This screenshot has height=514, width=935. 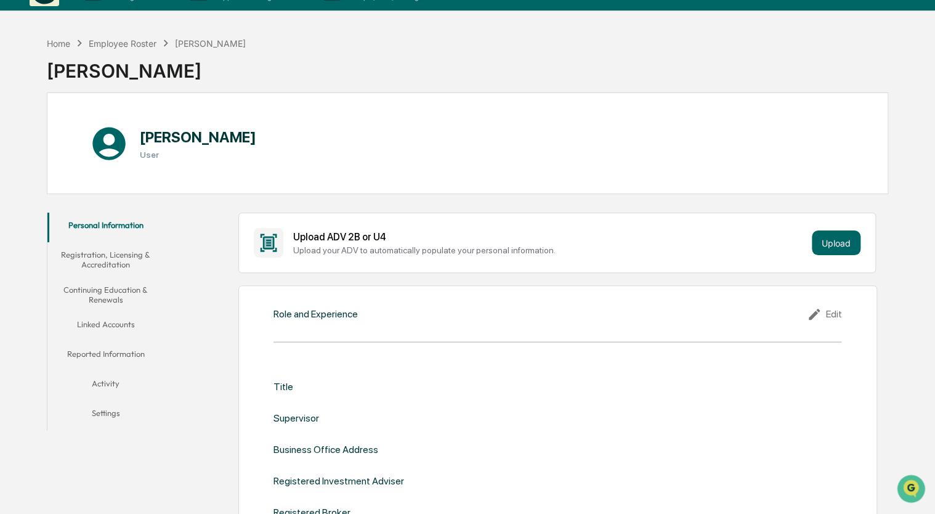 I want to click on a: 🖐️Preclearance, so click(x=46, y=161).